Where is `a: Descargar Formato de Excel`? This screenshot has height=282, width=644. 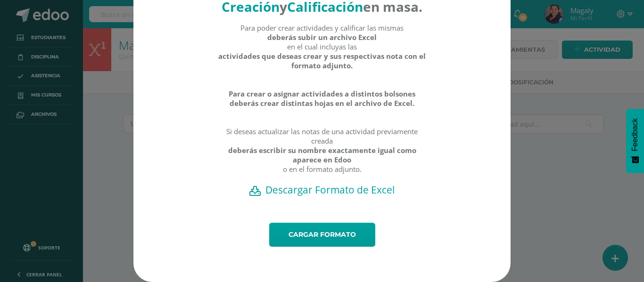 a: Descargar Formato de Excel is located at coordinates (322, 190).